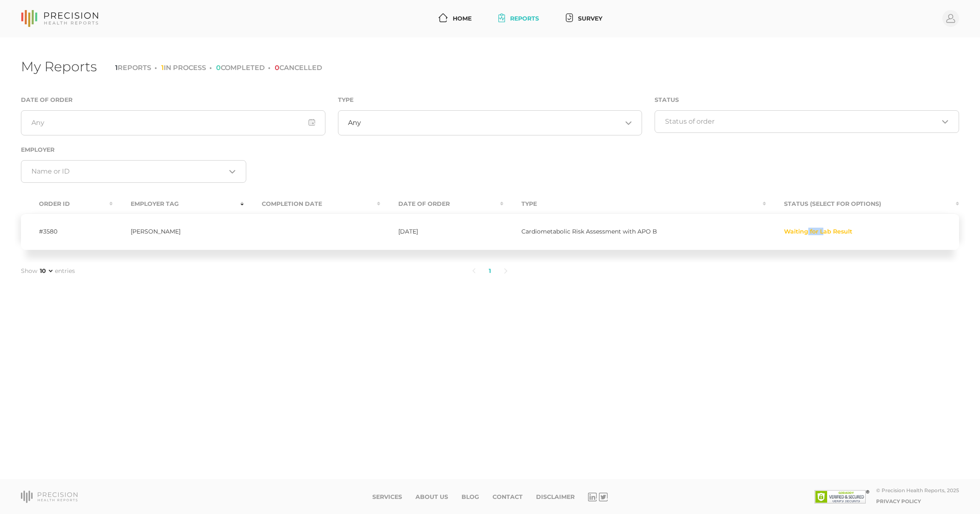  What do you see at coordinates (59, 66) in the screenshot?
I see `h1: My Reports` at bounding box center [59, 66].